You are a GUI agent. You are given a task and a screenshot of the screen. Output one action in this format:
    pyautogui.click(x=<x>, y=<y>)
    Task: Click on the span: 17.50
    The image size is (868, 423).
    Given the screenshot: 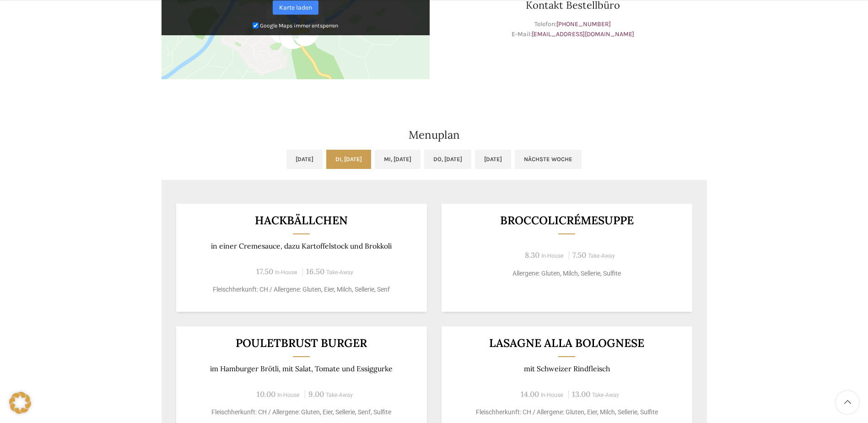 What is the action you would take?
    pyautogui.click(x=265, y=271)
    